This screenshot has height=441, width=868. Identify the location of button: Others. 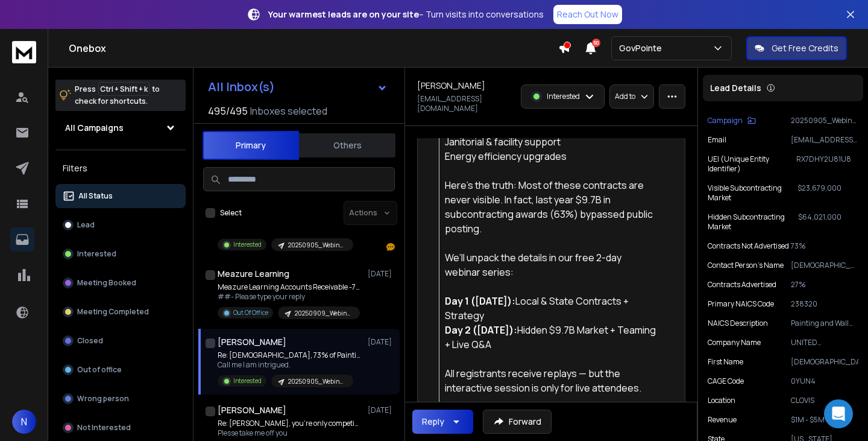
(347, 145).